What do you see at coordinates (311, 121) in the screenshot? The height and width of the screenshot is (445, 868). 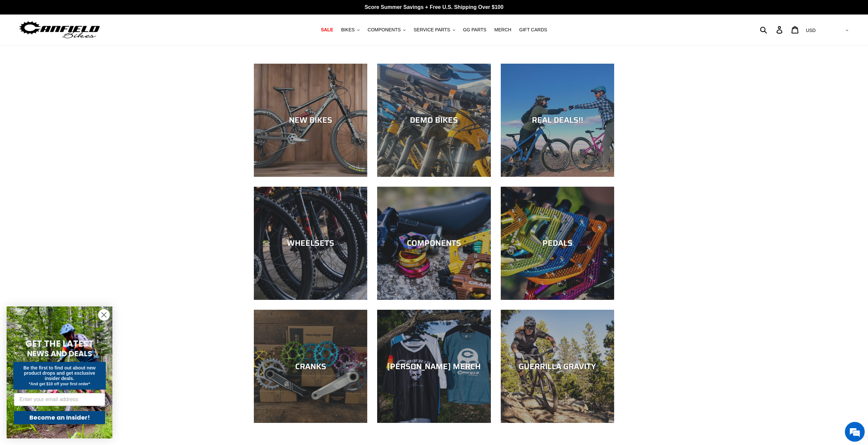 I see `a: NEW BIKES` at bounding box center [311, 121].